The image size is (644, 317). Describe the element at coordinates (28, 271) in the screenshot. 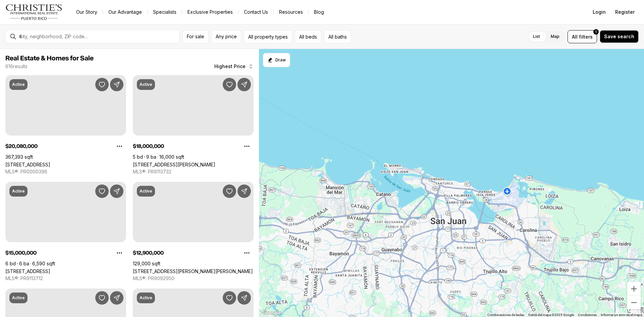

I see `a: 20 AMAPOLA ST, CAROLINA PR, 00979` at that location.